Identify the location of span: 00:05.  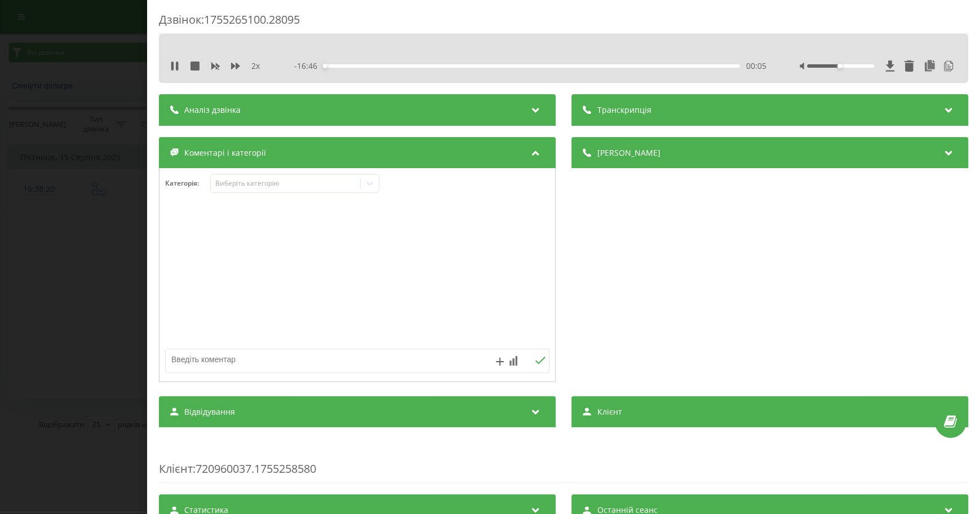
(756, 66).